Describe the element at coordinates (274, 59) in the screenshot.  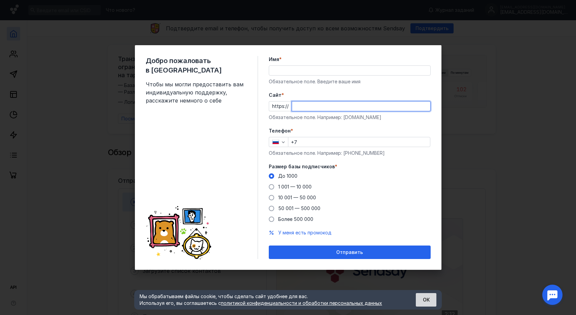
I see `span: Имя` at that location.